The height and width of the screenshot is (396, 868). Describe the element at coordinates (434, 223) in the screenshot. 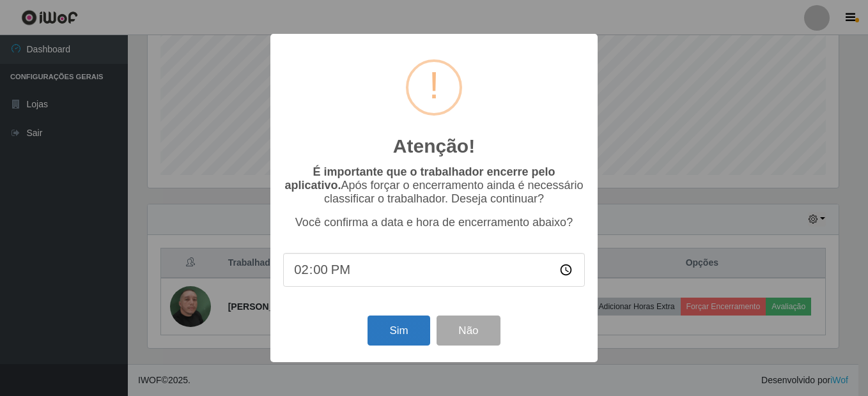

I see `p: Você confirma a data e hora de encerramento abaixo?` at that location.